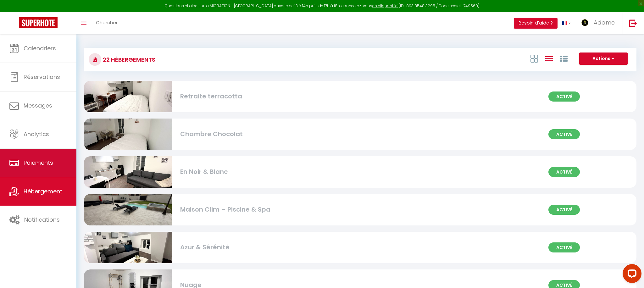 This screenshot has width=644, height=288. I want to click on h3: 22 Hébergements, so click(128, 59).